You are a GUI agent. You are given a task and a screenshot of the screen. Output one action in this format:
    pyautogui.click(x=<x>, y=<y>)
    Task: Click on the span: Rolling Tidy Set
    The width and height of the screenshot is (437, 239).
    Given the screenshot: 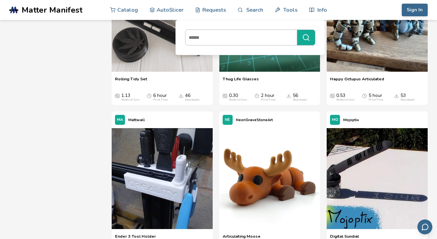 What is the action you would take?
    pyautogui.click(x=131, y=81)
    